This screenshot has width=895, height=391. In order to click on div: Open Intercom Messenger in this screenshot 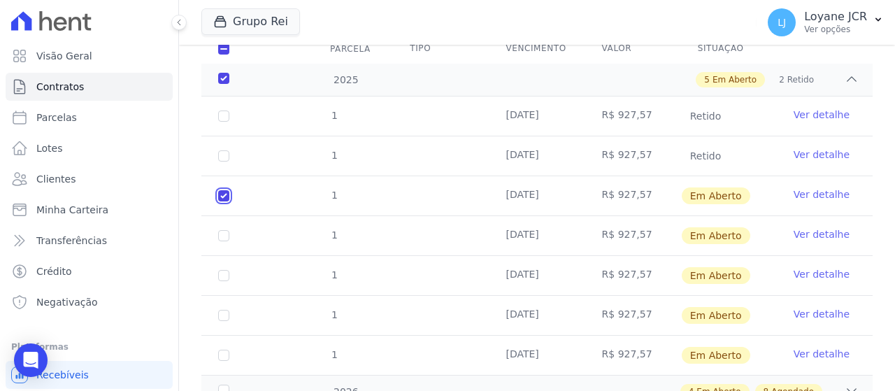, I will do `click(31, 360)`.